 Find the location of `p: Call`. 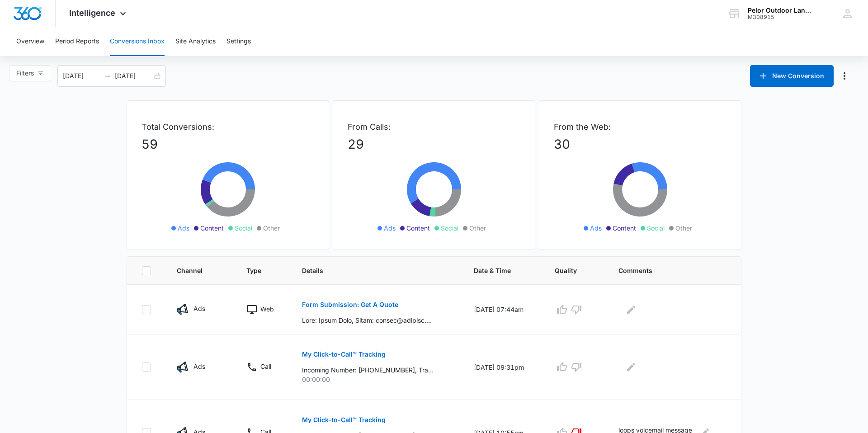

p: Call is located at coordinates (266, 366).